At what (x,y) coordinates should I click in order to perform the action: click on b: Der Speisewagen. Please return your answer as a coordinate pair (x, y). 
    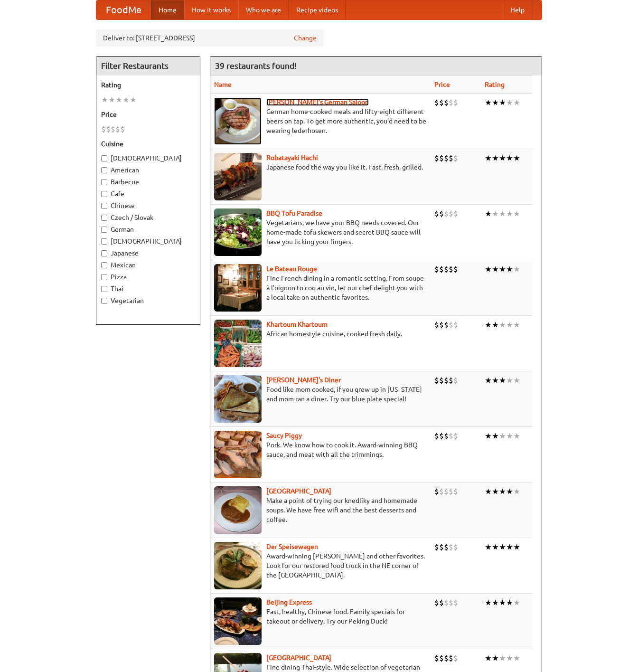
    Looking at the image, I should click on (292, 546).